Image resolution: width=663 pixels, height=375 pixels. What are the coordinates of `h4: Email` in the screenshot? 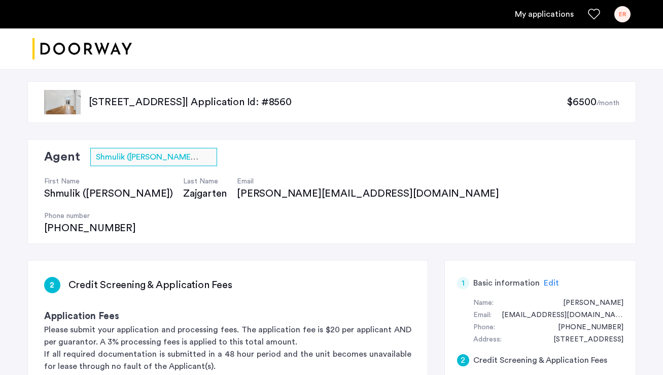 It's located at (373, 181).